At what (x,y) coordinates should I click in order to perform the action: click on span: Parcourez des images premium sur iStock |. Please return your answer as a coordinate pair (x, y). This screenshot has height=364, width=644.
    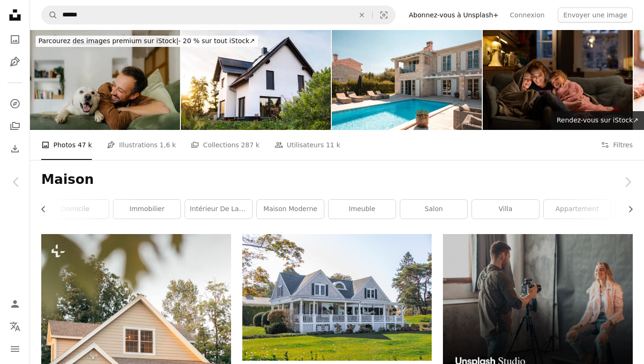
    Looking at the image, I should click on (108, 41).